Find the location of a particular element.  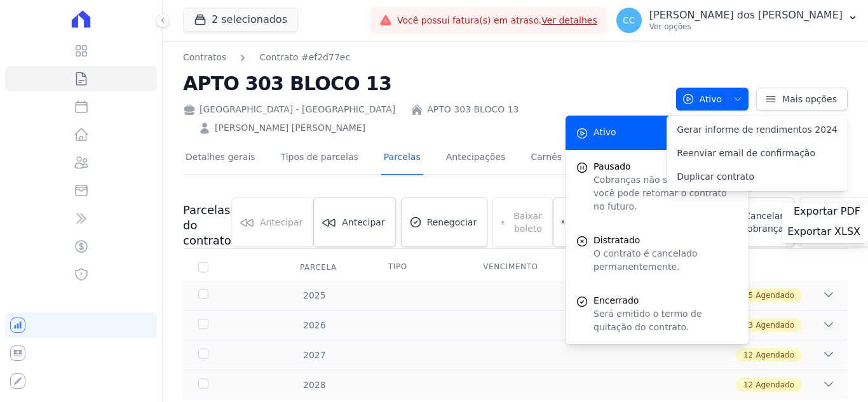

a: Parcelas is located at coordinates (402, 158).